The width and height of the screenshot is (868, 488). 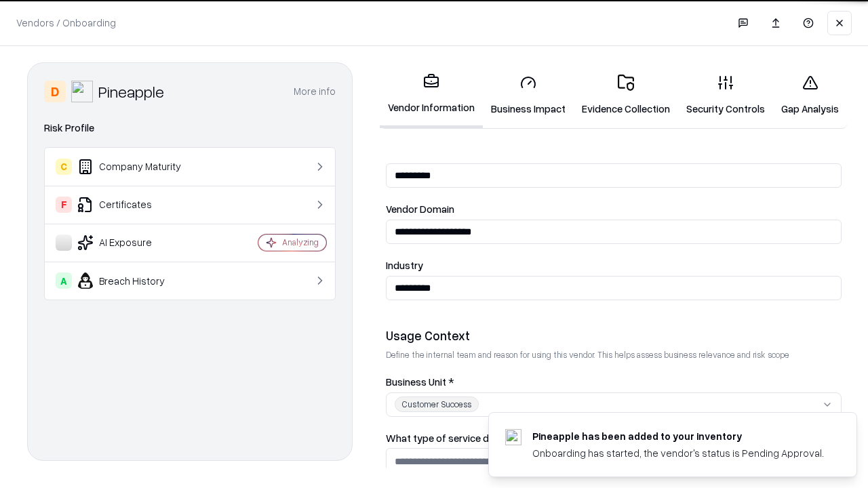 What do you see at coordinates (679, 453) in the screenshot?
I see `div: Onboarding has started, the vendor's status is Pending Approval.` at bounding box center [679, 453].